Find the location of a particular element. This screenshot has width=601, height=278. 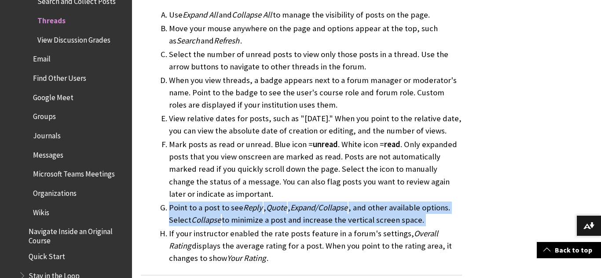

span: Threads is located at coordinates (51, 19).